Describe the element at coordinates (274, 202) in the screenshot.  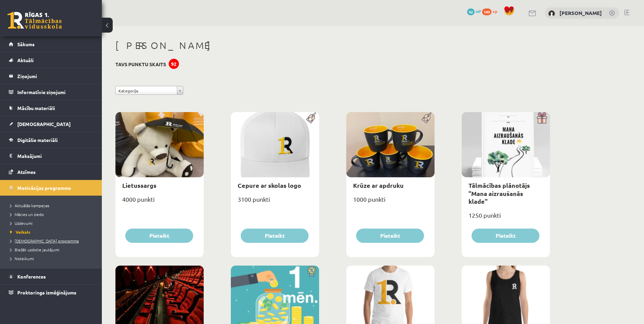
I see `div: 3100 punkti` at that location.